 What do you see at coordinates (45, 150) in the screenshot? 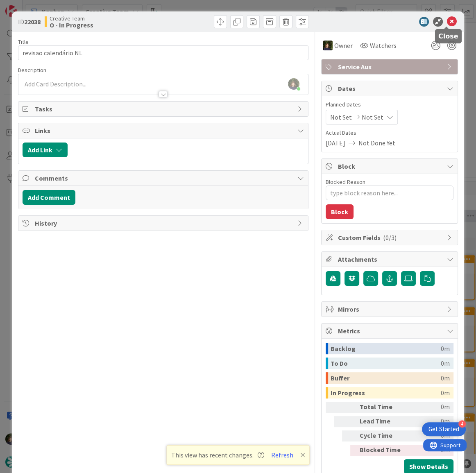
I see `button: Add Link` at bounding box center [45, 150].